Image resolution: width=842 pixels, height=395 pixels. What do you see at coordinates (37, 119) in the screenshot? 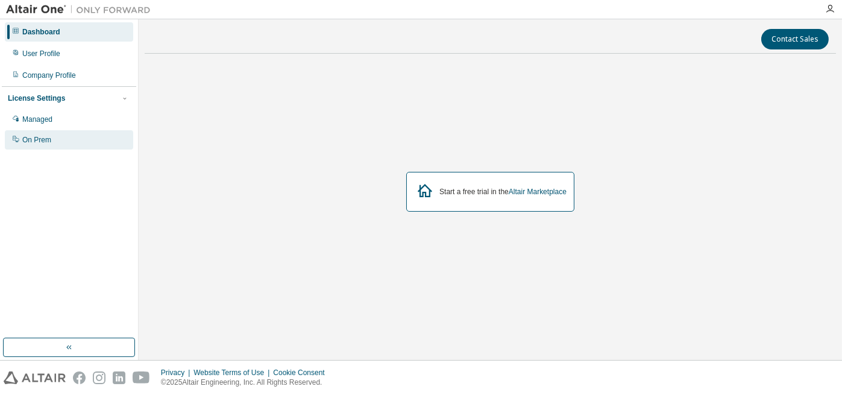
I see `div: Managed` at bounding box center [37, 119].